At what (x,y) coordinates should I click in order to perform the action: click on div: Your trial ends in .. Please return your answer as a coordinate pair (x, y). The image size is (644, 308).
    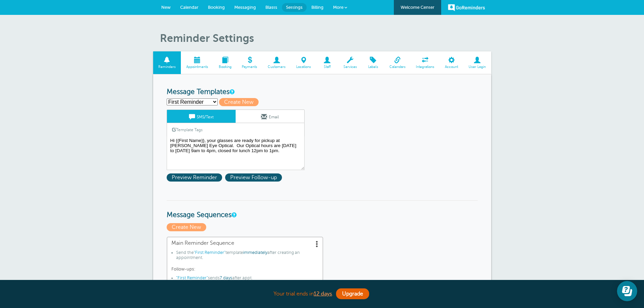
    Looking at the image, I should click on (322, 294).